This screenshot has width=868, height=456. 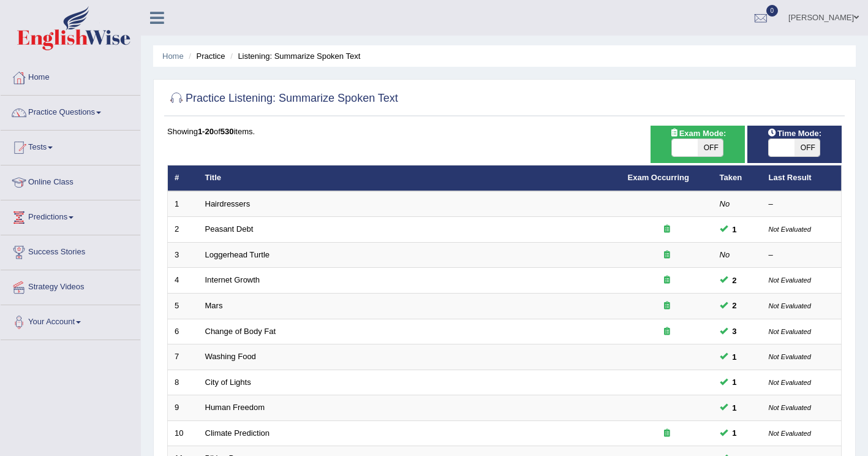 What do you see at coordinates (282, 99) in the screenshot?
I see `h2: Practice Listening: Summarize Spoken Text` at bounding box center [282, 99].